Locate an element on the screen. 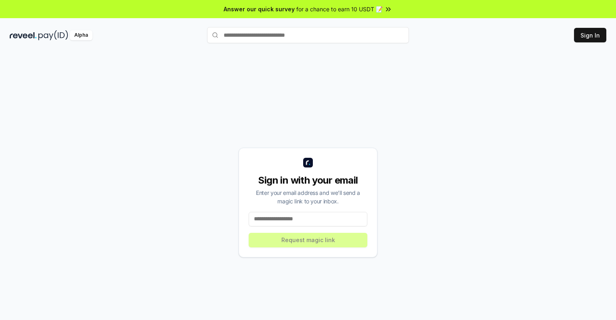 This screenshot has height=320, width=616. img: reveel_dark is located at coordinates (23, 35).